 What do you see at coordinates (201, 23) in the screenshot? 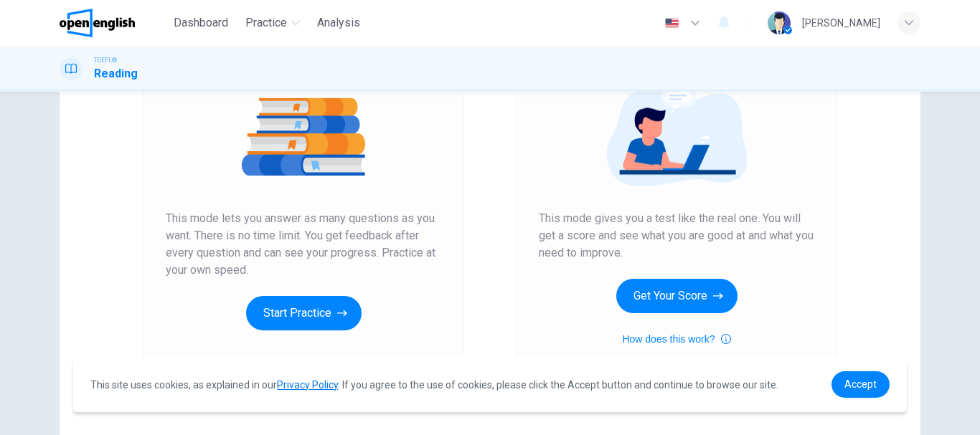
I see `a: Dashboard` at bounding box center [201, 23].